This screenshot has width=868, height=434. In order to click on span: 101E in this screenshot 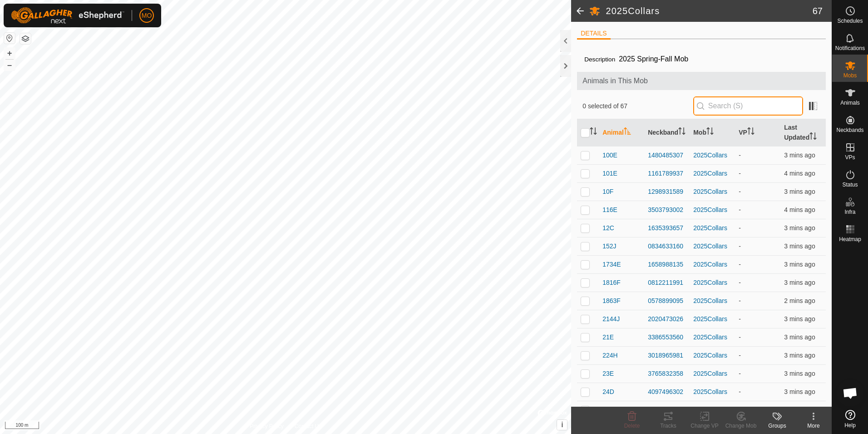, I will do `click(610, 173)`.